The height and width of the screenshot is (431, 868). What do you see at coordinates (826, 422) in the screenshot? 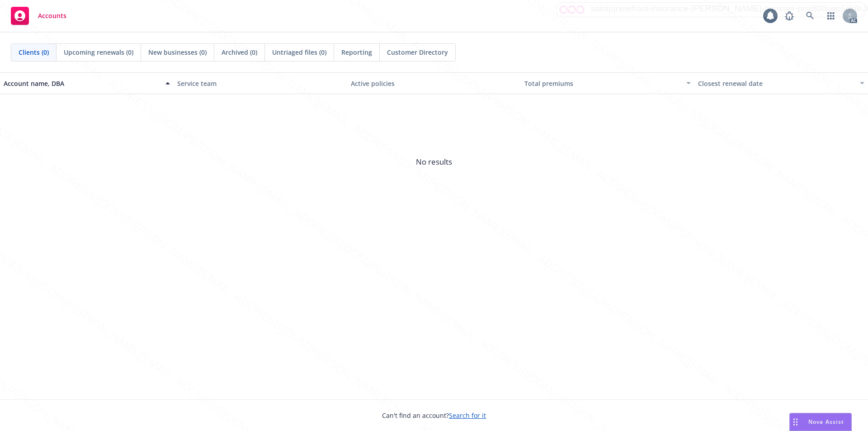
I see `span: Nova Assist` at bounding box center [826, 422].